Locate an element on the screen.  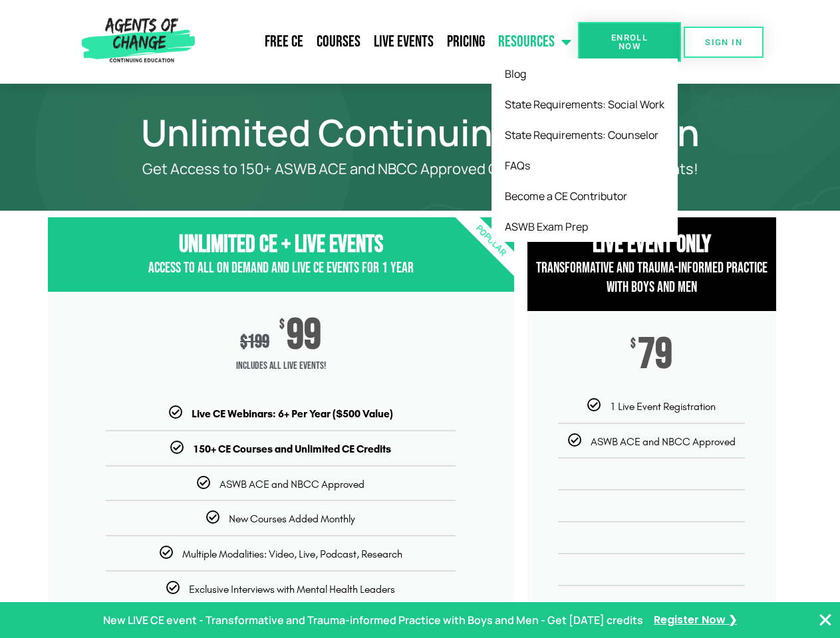
span: Includes ALL Live Events! is located at coordinates (281, 367).